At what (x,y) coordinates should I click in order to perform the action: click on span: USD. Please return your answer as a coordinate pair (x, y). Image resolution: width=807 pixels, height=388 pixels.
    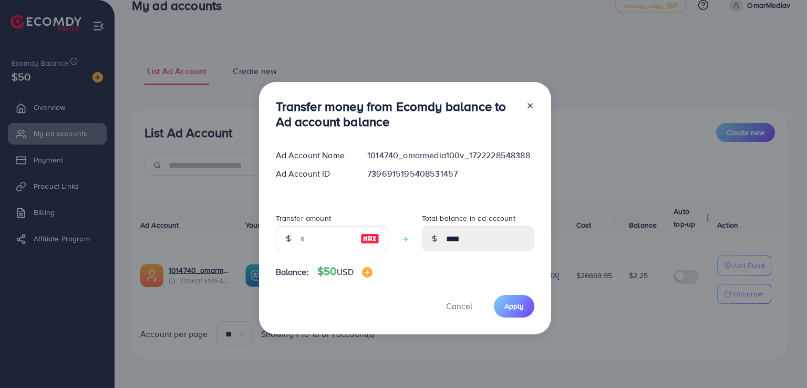
    Looking at the image, I should click on (345, 272).